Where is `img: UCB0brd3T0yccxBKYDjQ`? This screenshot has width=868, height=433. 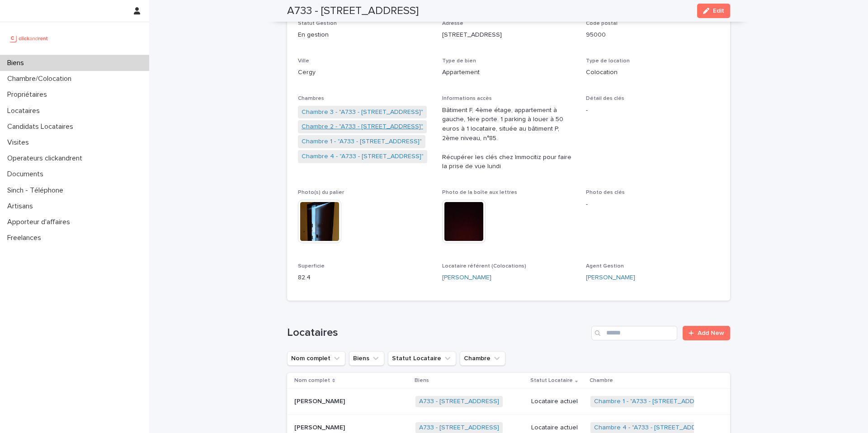 img: UCB0brd3T0yccxBKYDjQ is located at coordinates (29, 39).